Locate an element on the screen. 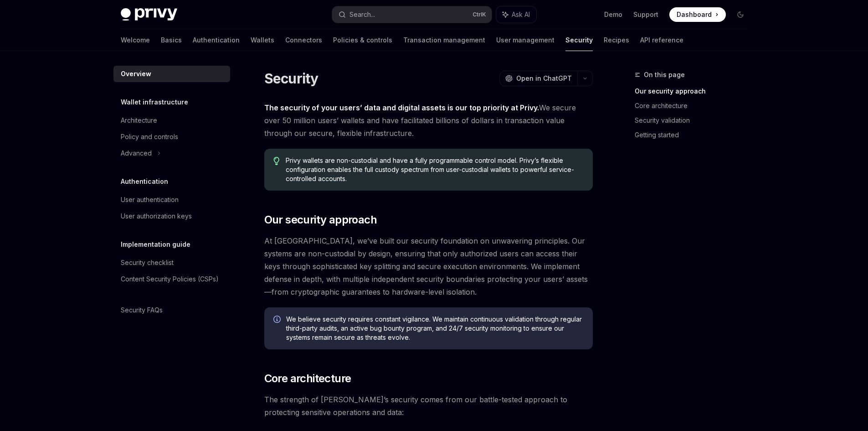  span: We secure over 50 million users’ wallets and have facilitated billions of dollars in transaction ... is located at coordinates (429, 120).